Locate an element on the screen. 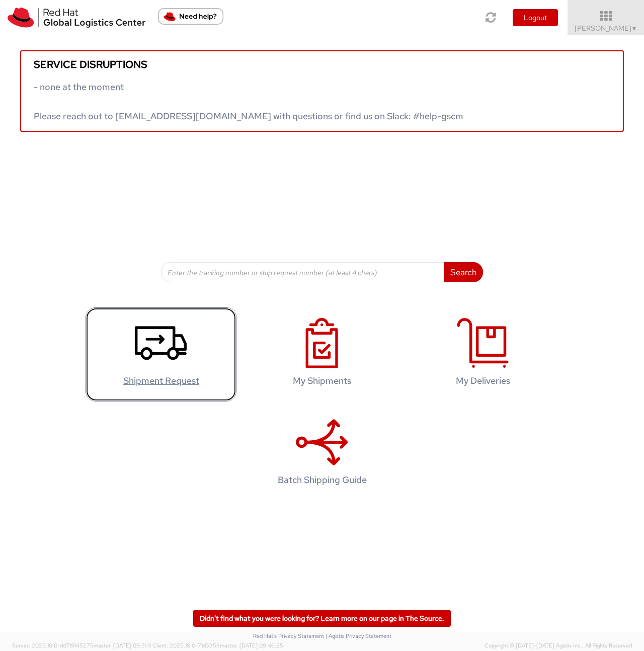  img: rh-logistics-00dfa346123c4ec078e1.svg is located at coordinates (77, 17).